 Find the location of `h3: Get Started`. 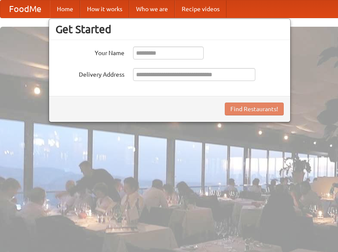

h3: Get Started is located at coordinates (170, 29).